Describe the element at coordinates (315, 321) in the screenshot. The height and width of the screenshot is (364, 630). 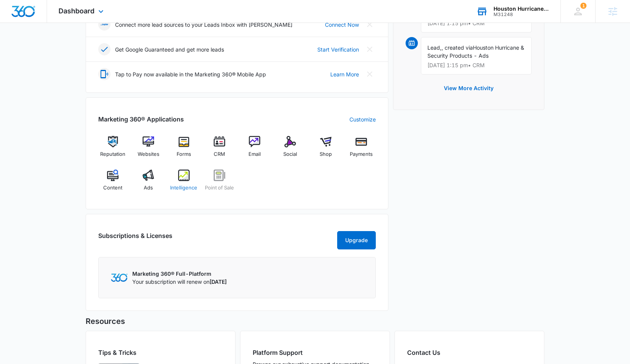
I see `h5: Resources` at that location.